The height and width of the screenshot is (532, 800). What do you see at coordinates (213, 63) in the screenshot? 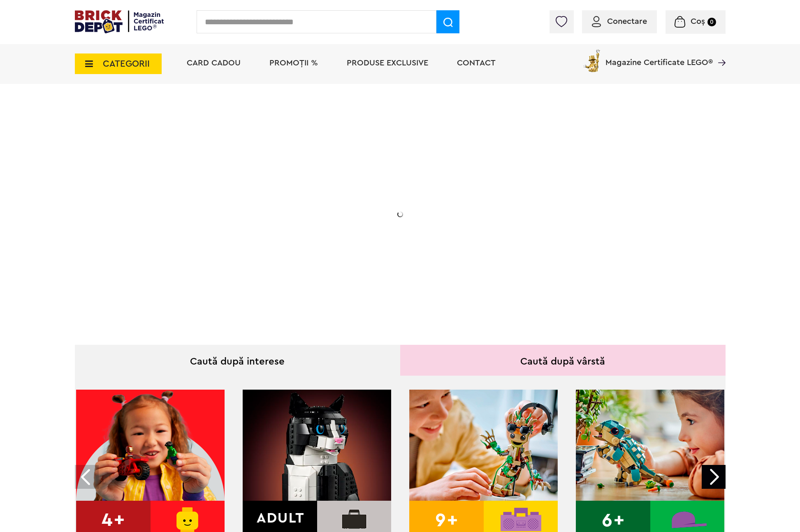
I see `span: Card Cadou` at bounding box center [213, 63].